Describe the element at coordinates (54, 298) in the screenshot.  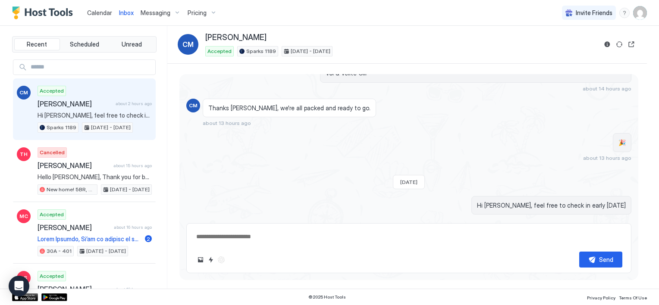
I see `div: Google Play Store` at that location.